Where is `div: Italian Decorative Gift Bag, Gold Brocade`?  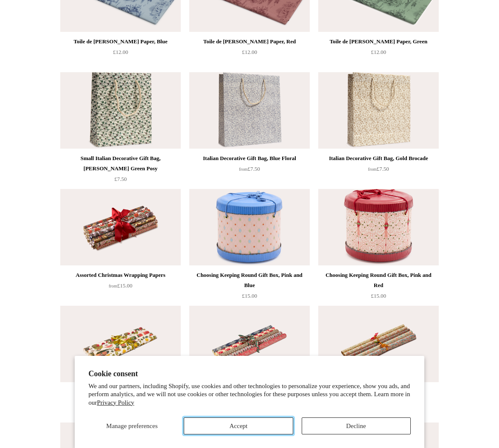 div: Italian Decorative Gift Bag, Gold Brocade is located at coordinates (379, 158).